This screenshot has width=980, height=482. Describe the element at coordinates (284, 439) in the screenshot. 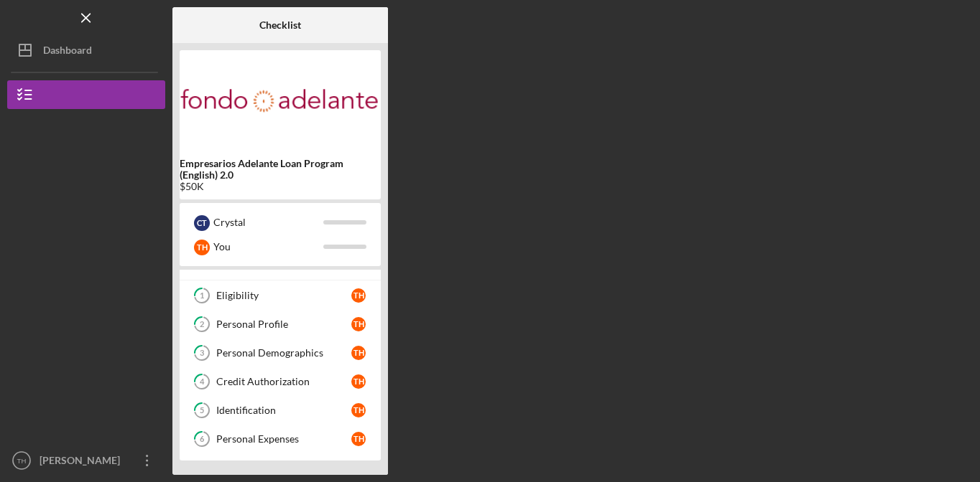

I see `div: Personal Expenses` at that location.